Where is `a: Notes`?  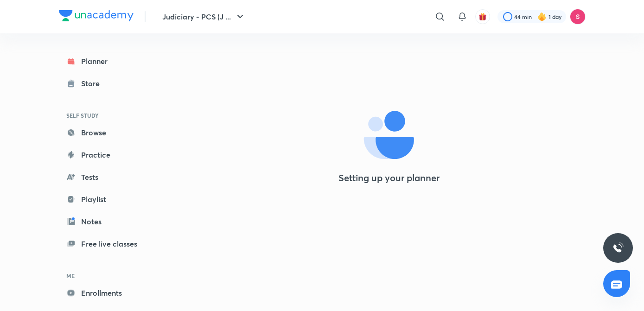
a: Notes is located at coordinates (112, 222).